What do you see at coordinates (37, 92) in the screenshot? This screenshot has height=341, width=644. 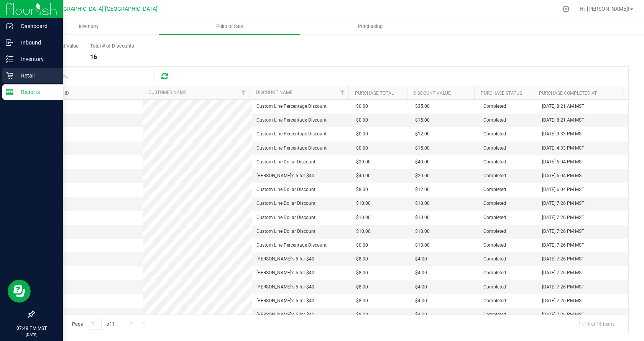 I see `p: Reports` at bounding box center [37, 92].